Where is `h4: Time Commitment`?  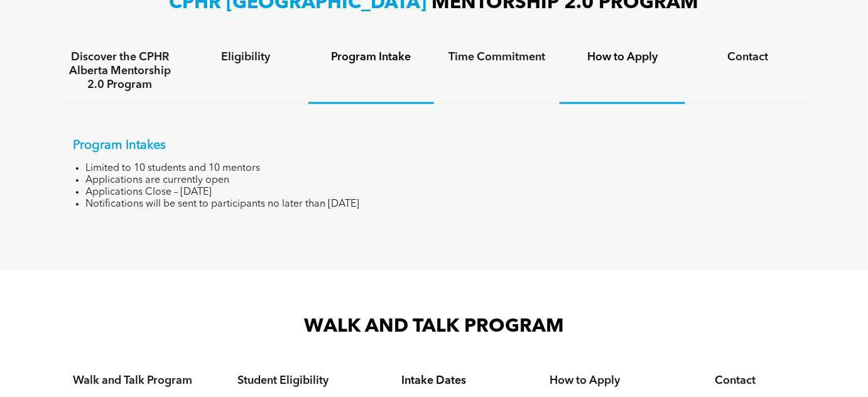 h4: Time Commitment is located at coordinates (497, 57).